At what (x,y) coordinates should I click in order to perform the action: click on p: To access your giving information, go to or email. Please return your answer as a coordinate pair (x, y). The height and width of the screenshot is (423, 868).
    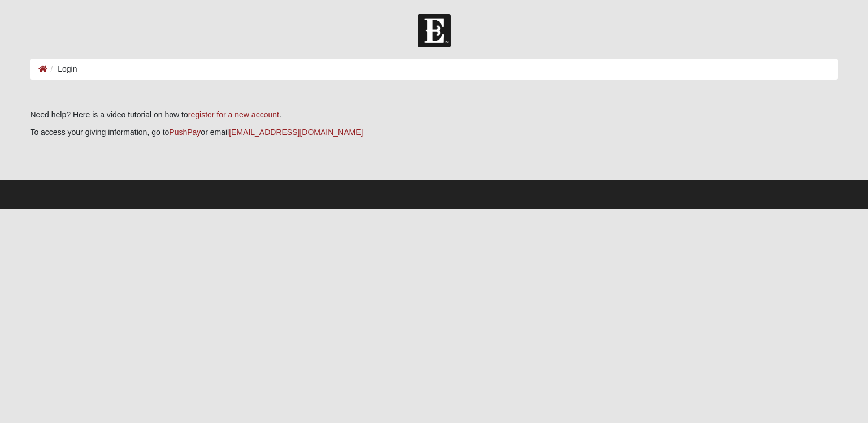
    Looking at the image, I should click on (434, 132).